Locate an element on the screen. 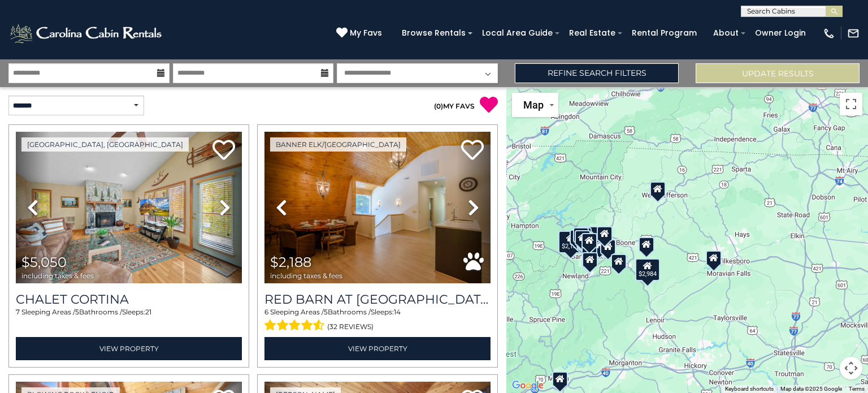 This screenshot has height=393, width=868. div: $2,984 is located at coordinates (647, 269).